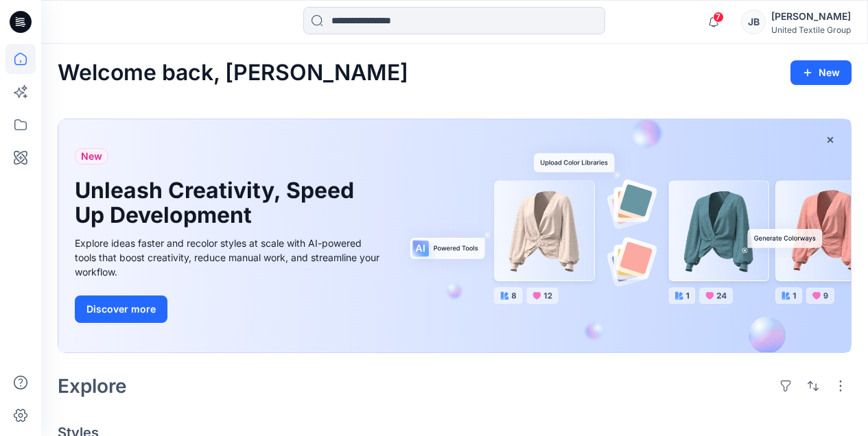  What do you see at coordinates (91, 156) in the screenshot?
I see `span: New` at bounding box center [91, 156].